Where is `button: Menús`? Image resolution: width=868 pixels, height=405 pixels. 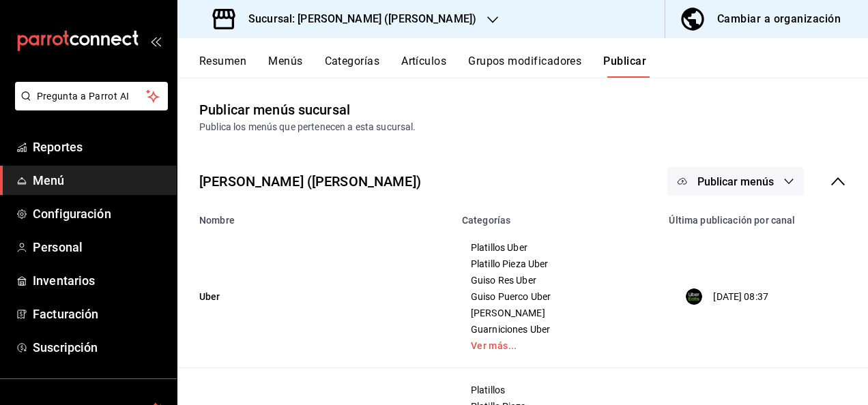
button: Menús is located at coordinates (285, 66).